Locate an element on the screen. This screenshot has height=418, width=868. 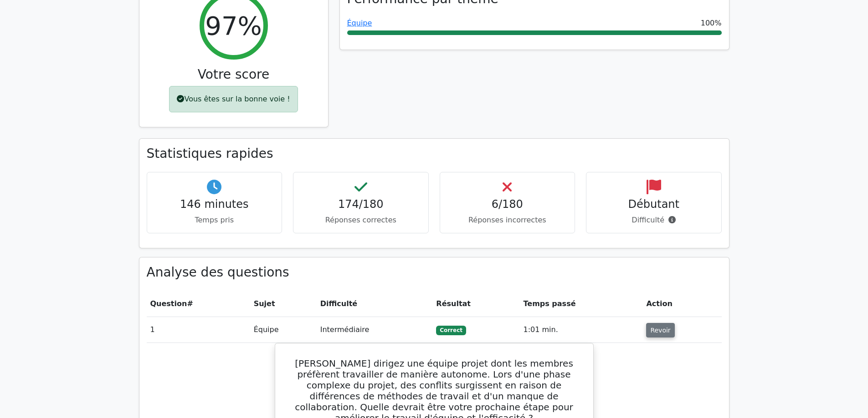
font: Temps passé is located at coordinates (550, 303).